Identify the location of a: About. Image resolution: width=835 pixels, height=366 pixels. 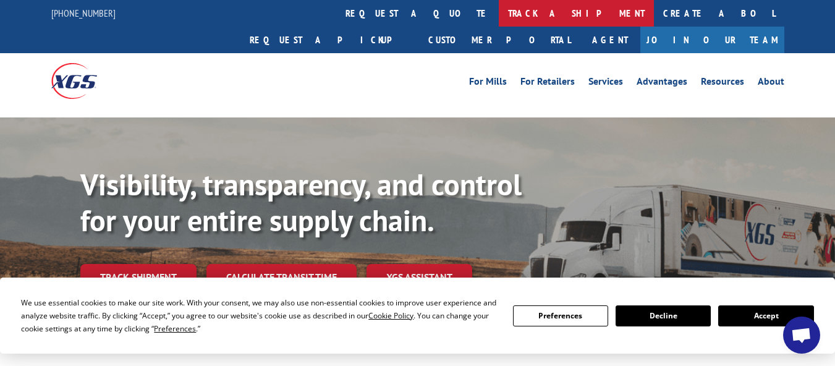
(771, 83).